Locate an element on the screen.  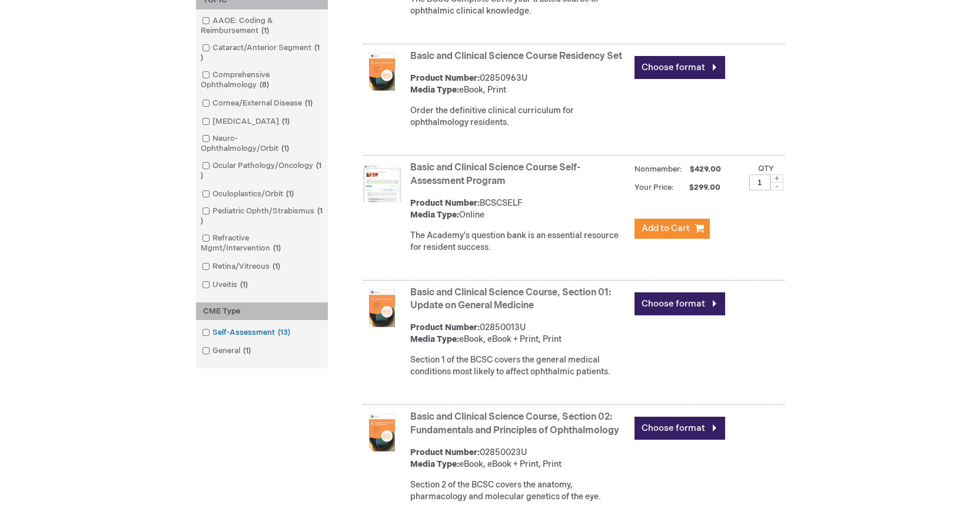
a: Basic and Clinical Science Course, Section 02: Fundamentals and Principles of Ophthalmology is located at coordinates (515, 423).